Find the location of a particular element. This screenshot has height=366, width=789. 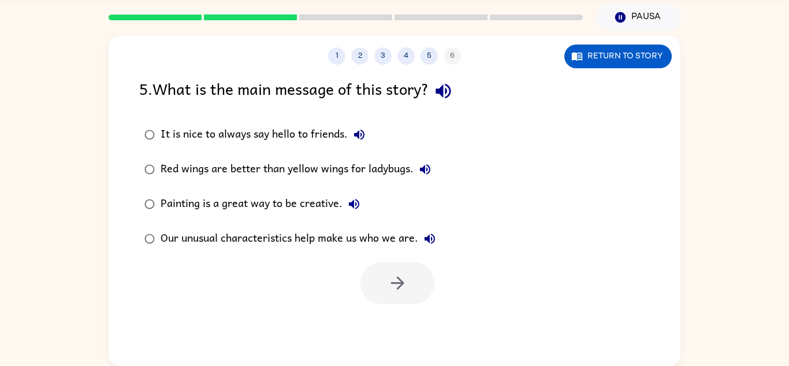

button: Red wings are better than yellow wings for ladybugs. is located at coordinates (425, 169).